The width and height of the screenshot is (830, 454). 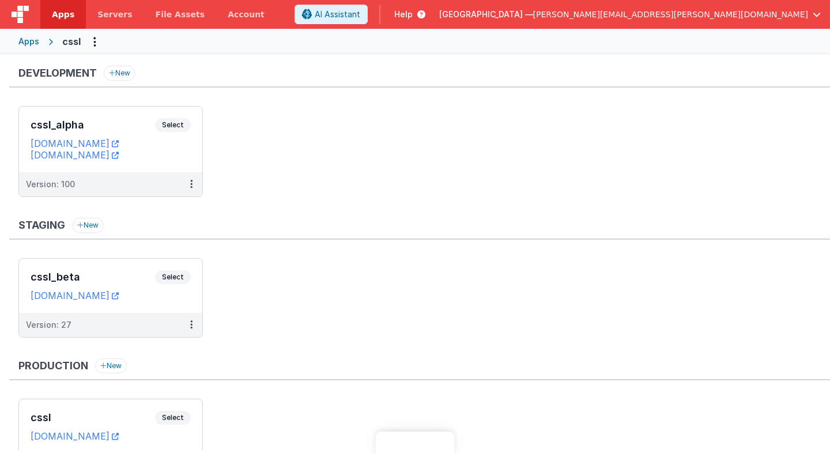 What do you see at coordinates (58, 73) in the screenshot?
I see `h3: Development` at bounding box center [58, 73].